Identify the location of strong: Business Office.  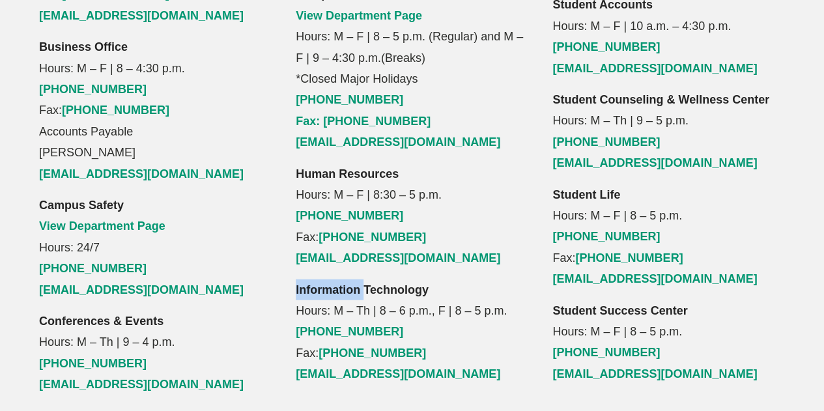
(83, 47).